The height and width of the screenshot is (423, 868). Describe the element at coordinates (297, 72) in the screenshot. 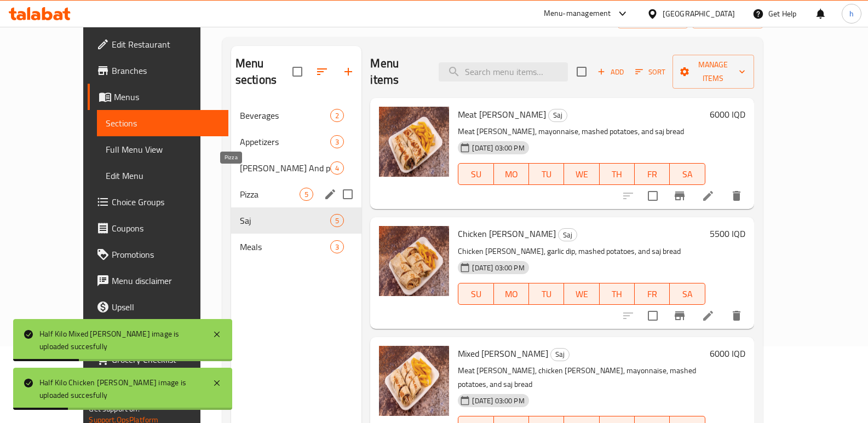

I see `span: Select all sections` at that location.